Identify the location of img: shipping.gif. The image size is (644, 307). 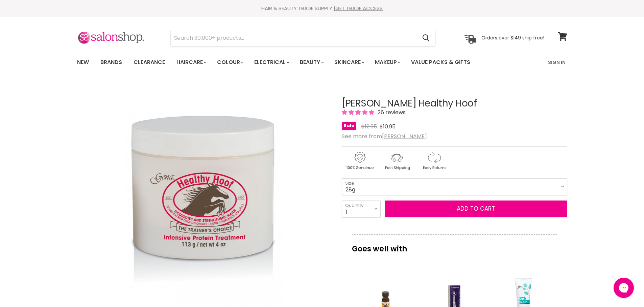
(397, 161).